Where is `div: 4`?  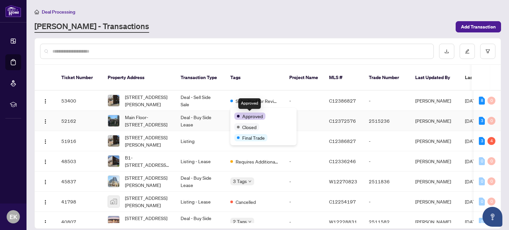
div: 4 is located at coordinates (491, 141).